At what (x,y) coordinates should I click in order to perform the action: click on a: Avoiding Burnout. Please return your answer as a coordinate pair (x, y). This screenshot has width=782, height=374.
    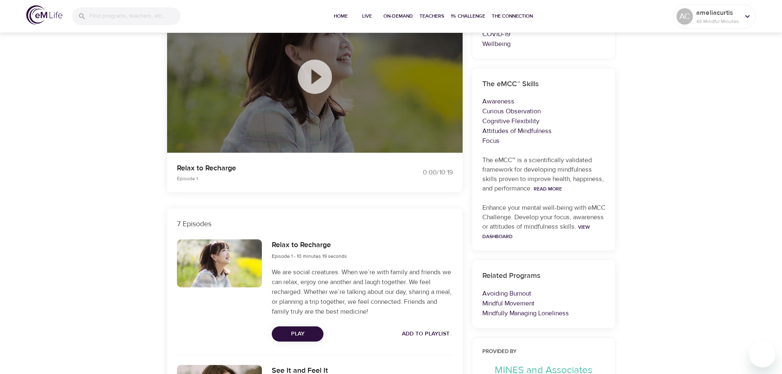
    Looking at the image, I should click on (506, 293).